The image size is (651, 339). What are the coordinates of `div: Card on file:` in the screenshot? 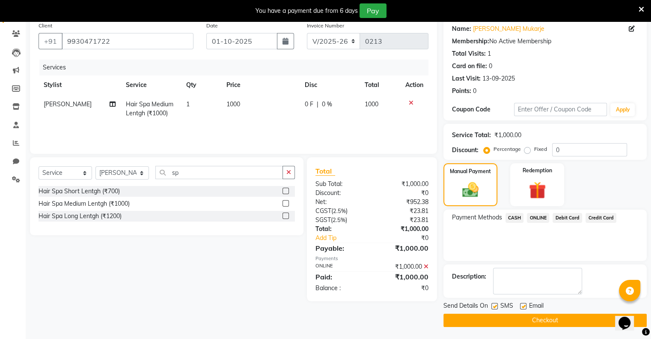 It's located at (470, 66).